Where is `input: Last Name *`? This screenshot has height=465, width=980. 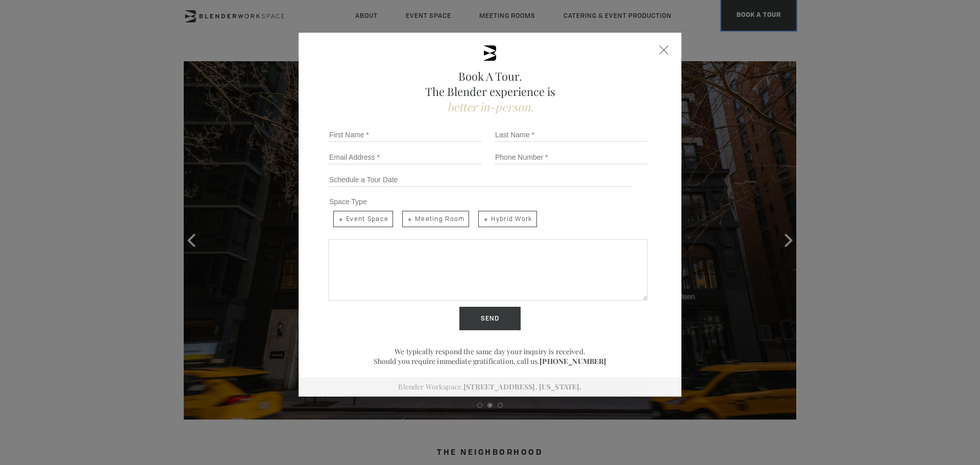
input: Last Name * is located at coordinates (571, 135).